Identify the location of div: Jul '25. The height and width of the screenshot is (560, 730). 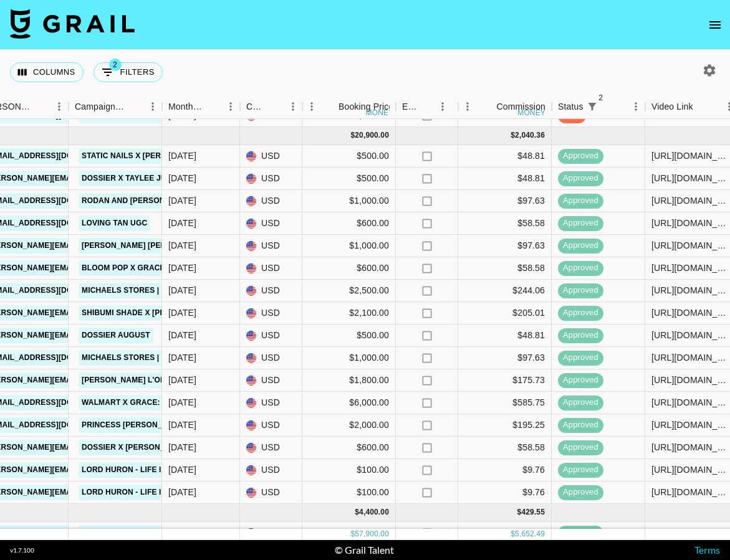
(182, 533).